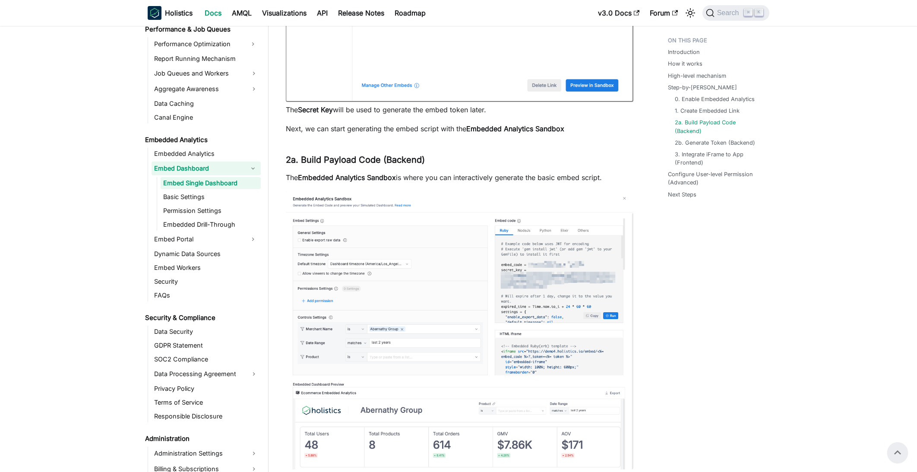 The width and height of the screenshot is (917, 472). I want to click on a: Forum, so click(664, 13).